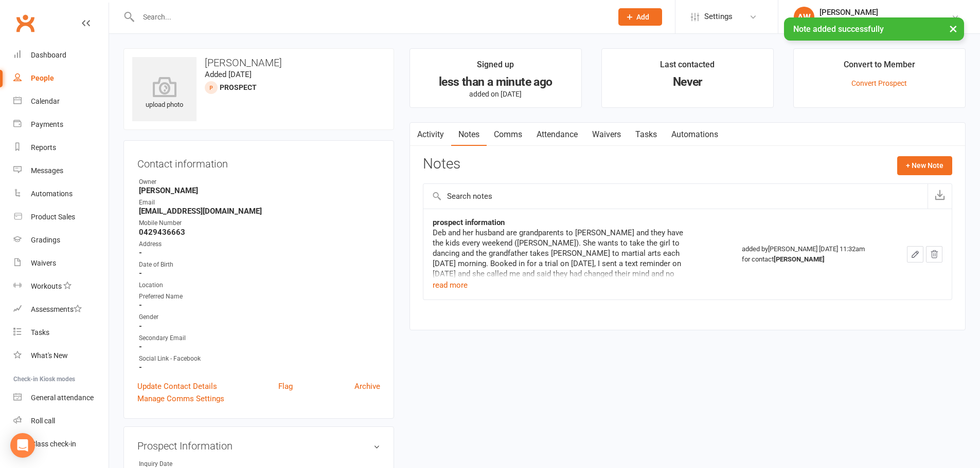 The height and width of the screenshot is (468, 980). What do you see at coordinates (56, 309) in the screenshot?
I see `div: Assessments` at bounding box center [56, 309].